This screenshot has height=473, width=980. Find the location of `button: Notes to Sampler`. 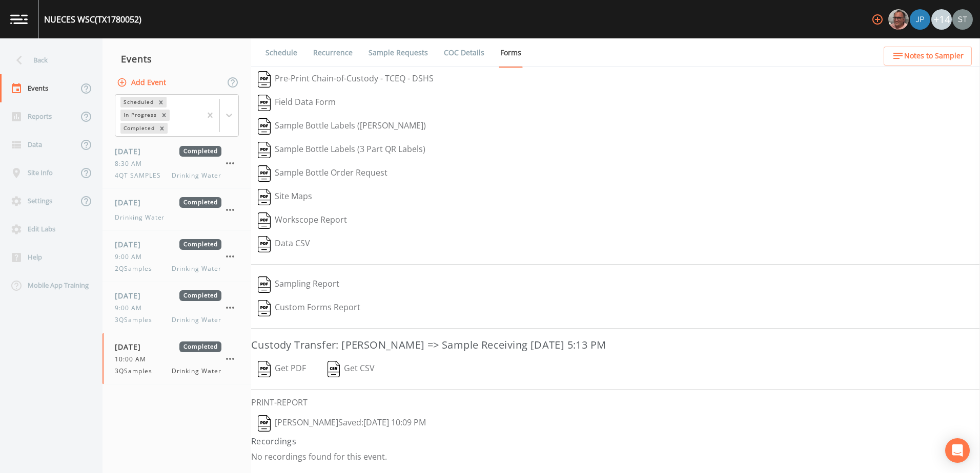

button: Notes to Sampler is located at coordinates (928, 56).